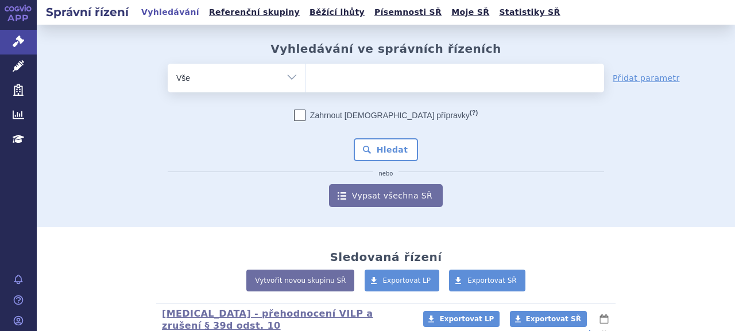 This screenshot has width=735, height=331. Describe the element at coordinates (646, 78) in the screenshot. I see `a: Přidat parametr` at that location.